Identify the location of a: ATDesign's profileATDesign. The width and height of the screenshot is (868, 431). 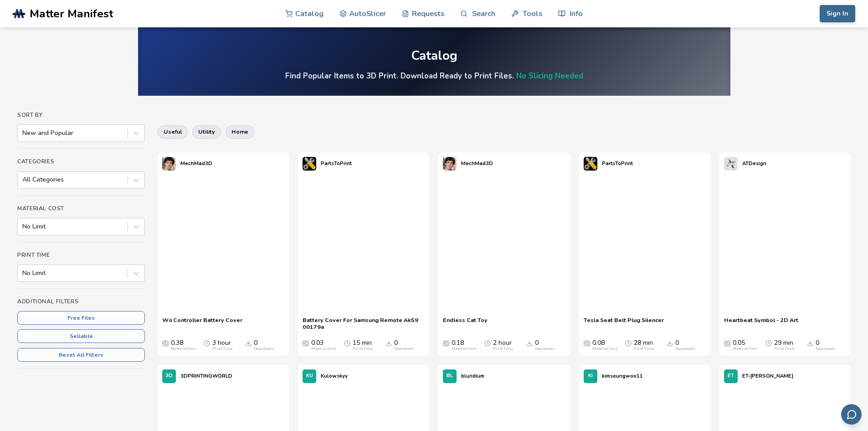
(745, 164).